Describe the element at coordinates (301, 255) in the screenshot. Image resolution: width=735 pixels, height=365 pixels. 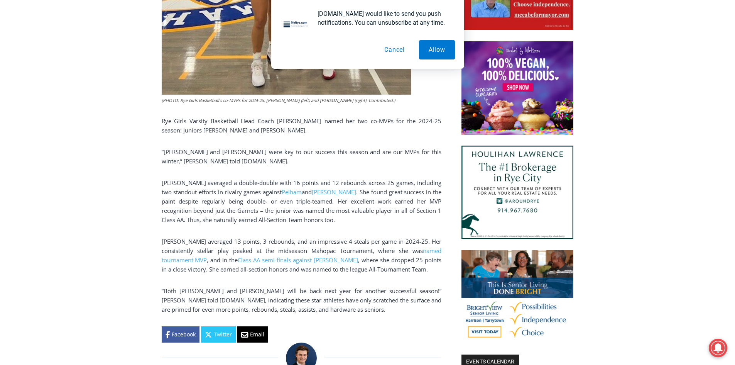
I see `a: named tournament MVP` at that location.